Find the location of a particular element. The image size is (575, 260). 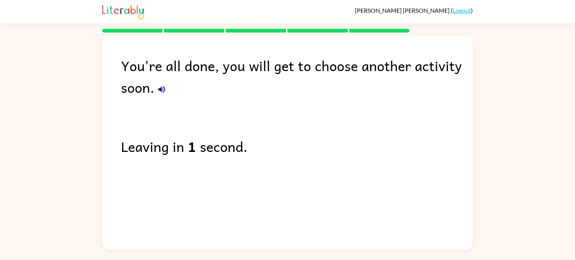

img: Literably is located at coordinates (123, 11).